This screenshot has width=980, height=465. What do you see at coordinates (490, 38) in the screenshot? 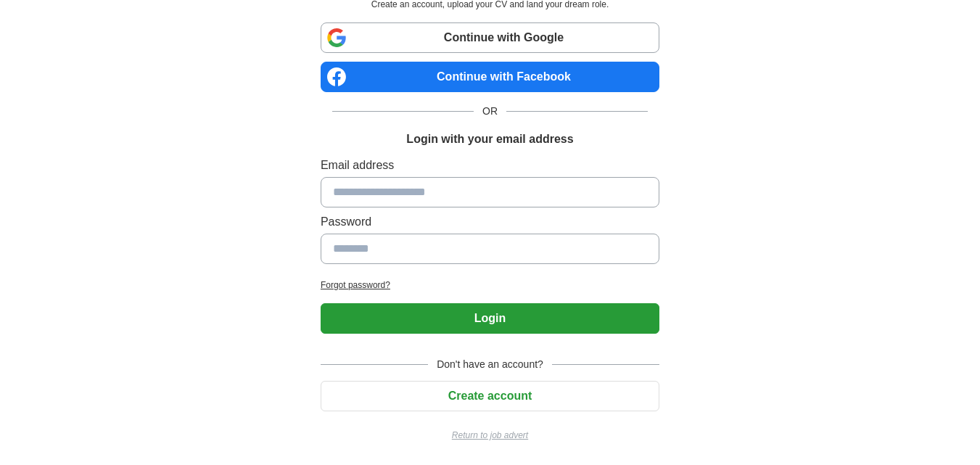
I see `a: Continue with Google` at bounding box center [490, 38].